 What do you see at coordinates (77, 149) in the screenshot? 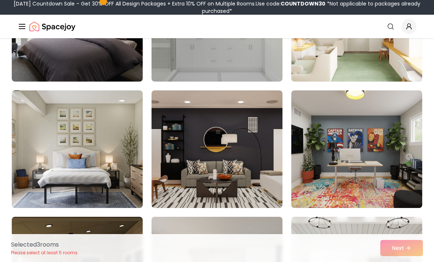
I see `img: Room room-79` at bounding box center [77, 149].